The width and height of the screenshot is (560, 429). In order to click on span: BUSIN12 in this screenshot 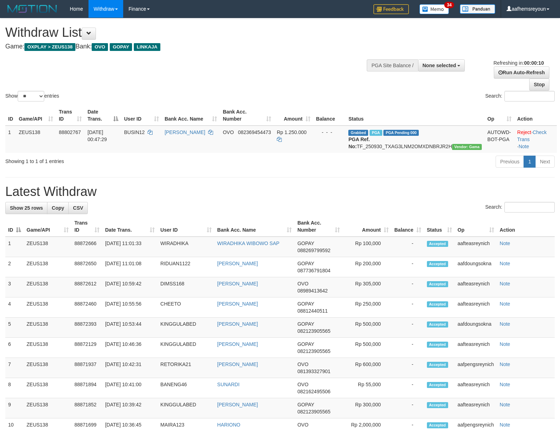, I will do `click(134, 132)`.